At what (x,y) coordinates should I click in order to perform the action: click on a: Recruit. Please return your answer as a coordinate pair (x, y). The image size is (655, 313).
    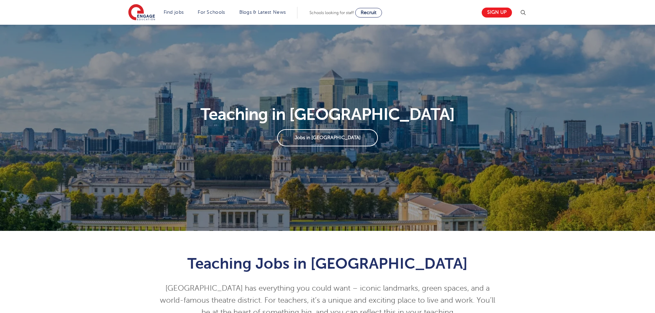
    Looking at the image, I should click on (368, 13).